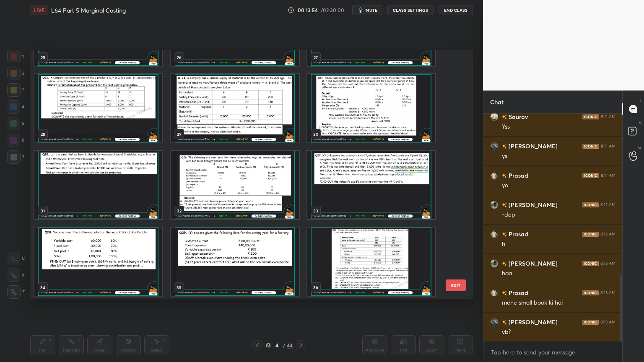 This screenshot has height=362, width=644. Describe the element at coordinates (456, 285) in the screenshot. I see `button: EXIT` at that location.